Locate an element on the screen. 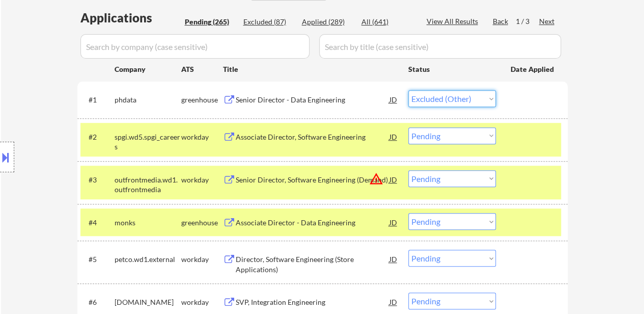 Image resolution: width=644 pixels, height=314 pixels. div: Pending (265) is located at coordinates (210, 22).